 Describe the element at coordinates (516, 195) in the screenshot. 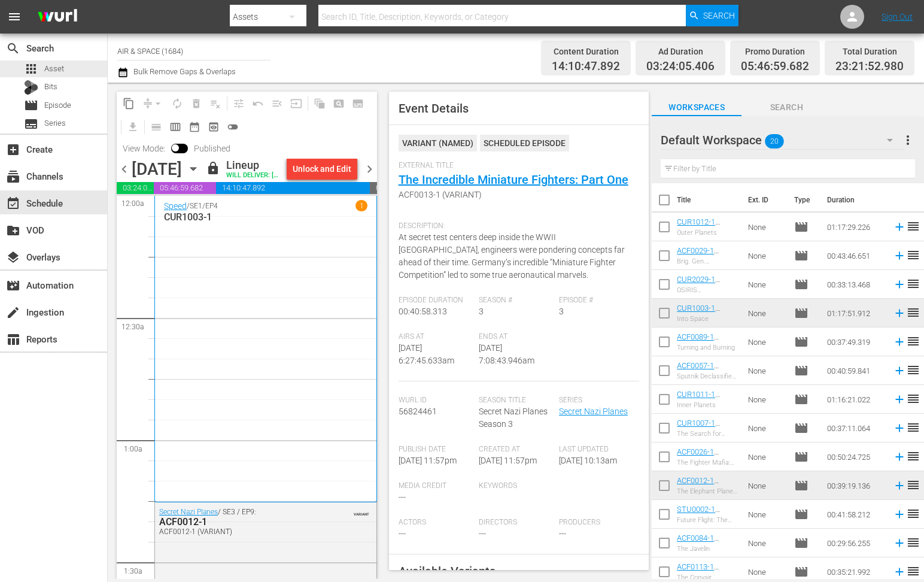

I see `span: ACF0013-1 (VARIANT)` at that location.